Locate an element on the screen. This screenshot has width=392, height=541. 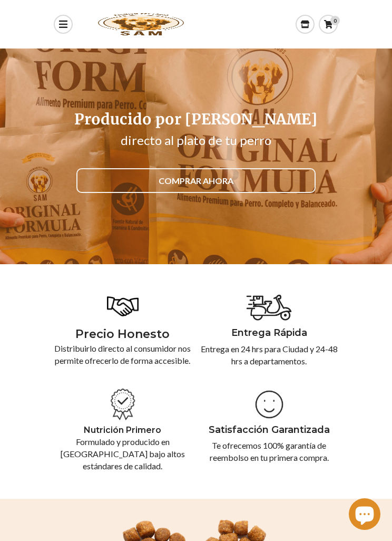
h4: Satisfacción Garantizada is located at coordinates (270, 430).